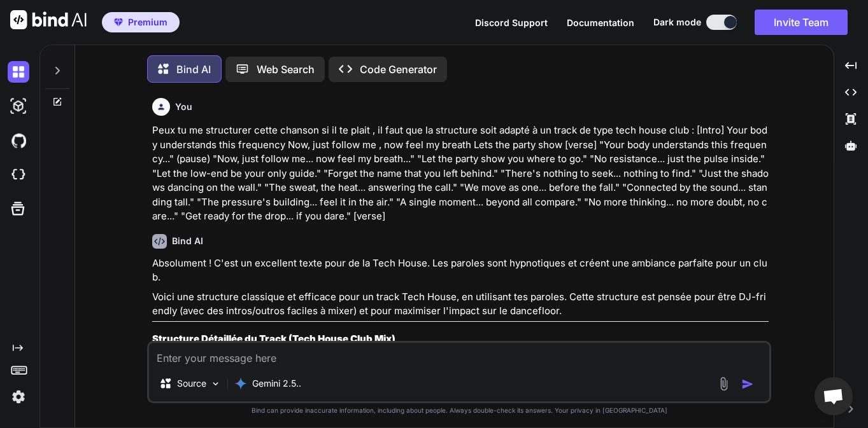 The image size is (868, 428). What do you see at coordinates (215, 384) in the screenshot?
I see `img: Pick Models` at bounding box center [215, 384].